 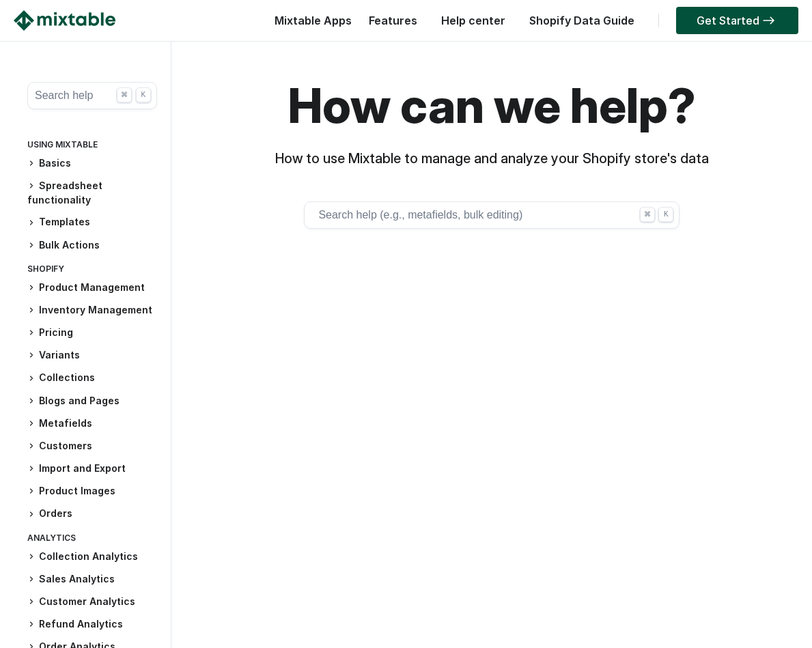 What do you see at coordinates (92, 287) in the screenshot?
I see `h3: Product Management` at bounding box center [92, 287].